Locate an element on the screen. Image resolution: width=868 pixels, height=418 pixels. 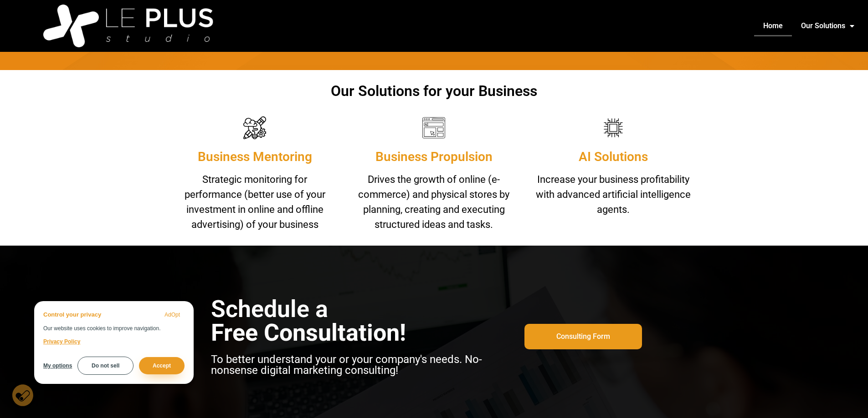
font: My options is located at coordinates (57, 366).